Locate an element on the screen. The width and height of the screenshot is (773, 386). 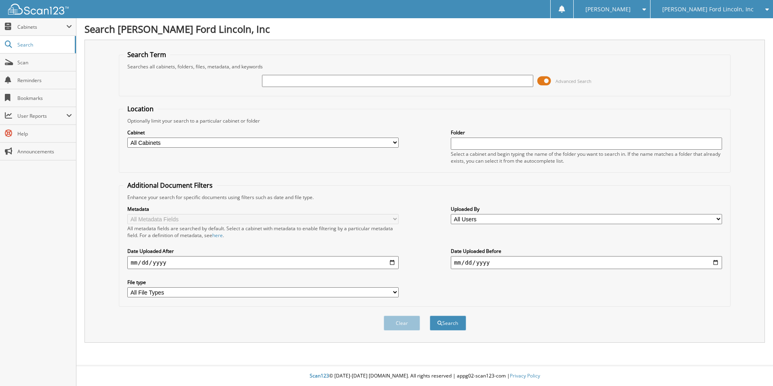
legend: Additional Document Filters is located at coordinates (170, 185).